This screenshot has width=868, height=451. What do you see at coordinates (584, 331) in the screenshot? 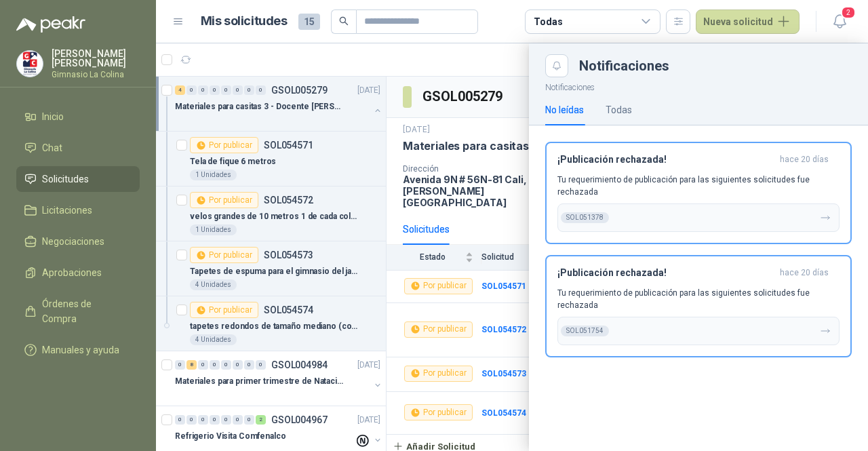
I see `div: SOL051754` at bounding box center [584, 331].